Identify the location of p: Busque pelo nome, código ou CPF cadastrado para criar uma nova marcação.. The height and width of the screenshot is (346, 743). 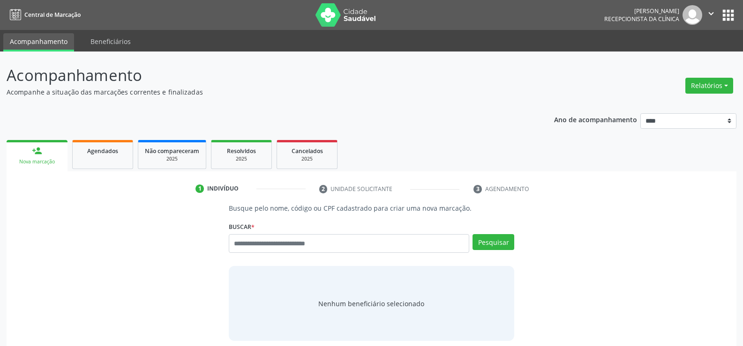
(371, 208).